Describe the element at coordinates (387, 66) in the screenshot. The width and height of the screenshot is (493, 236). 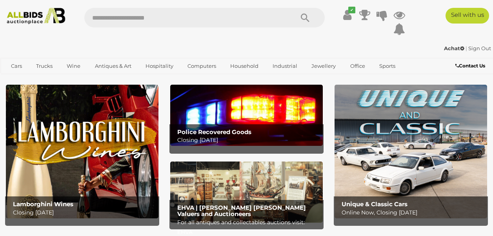
I see `a: Sports` at that location.